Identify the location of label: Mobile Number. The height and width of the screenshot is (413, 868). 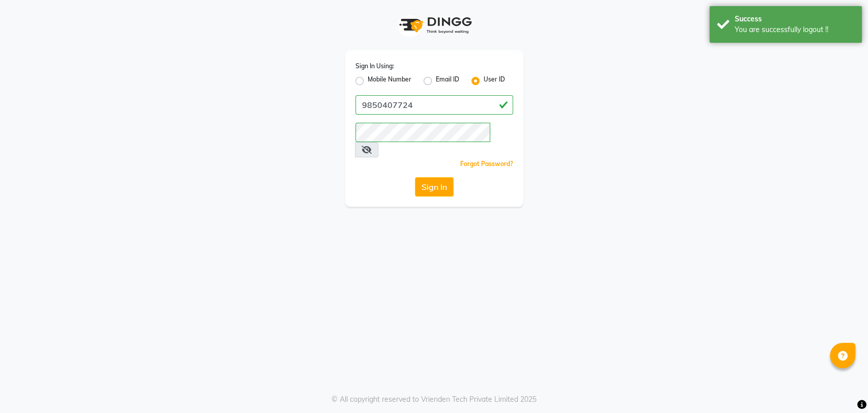
(390, 81).